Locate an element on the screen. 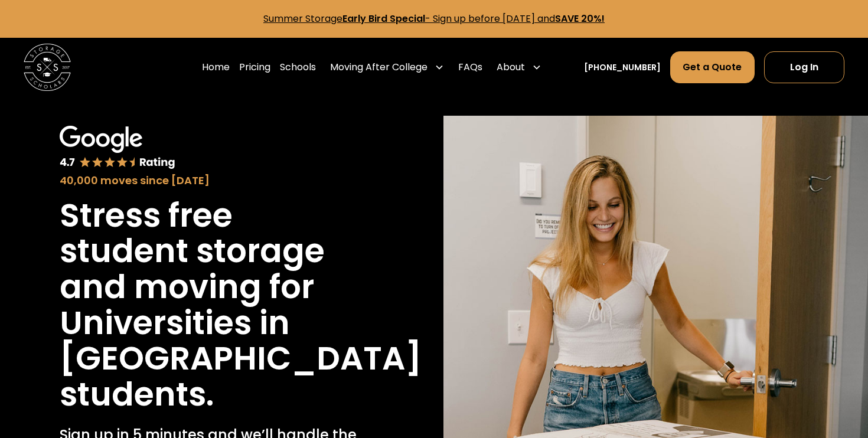 The image size is (868, 438). a: FAQs is located at coordinates (470, 67).